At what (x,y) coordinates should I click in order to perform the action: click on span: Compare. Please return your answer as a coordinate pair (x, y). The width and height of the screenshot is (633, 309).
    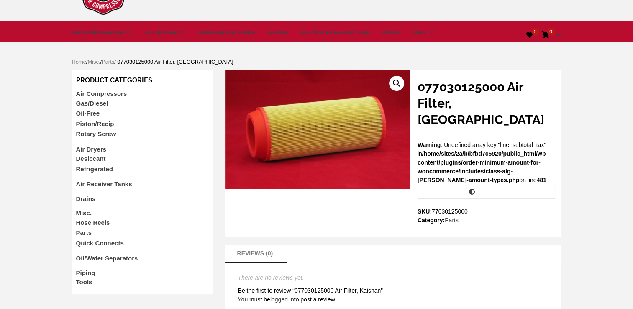
    Looking at the image, I should click on (492, 192).